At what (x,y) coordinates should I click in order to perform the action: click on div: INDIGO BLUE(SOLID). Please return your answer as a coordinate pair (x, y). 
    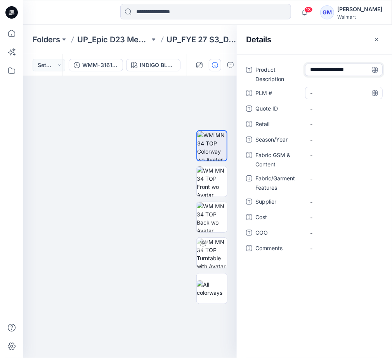
    Looking at the image, I should click on (157, 65).